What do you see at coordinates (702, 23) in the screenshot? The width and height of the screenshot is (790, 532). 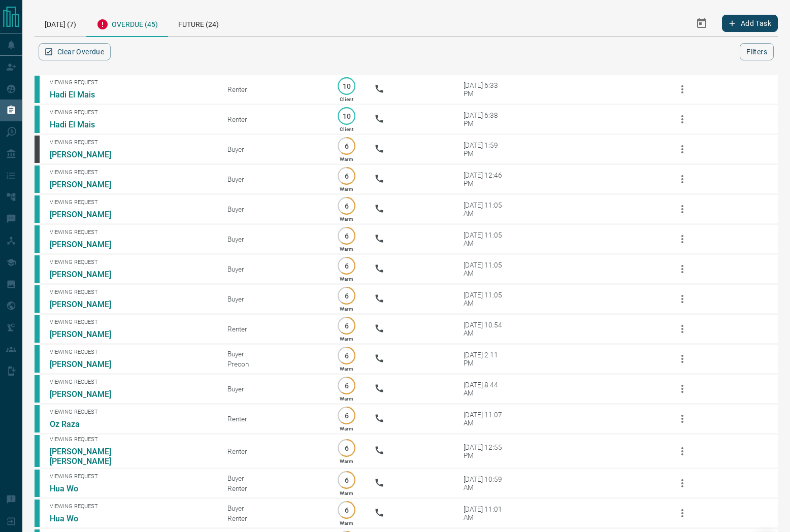 I see `button: Select Date Range` at bounding box center [702, 23].